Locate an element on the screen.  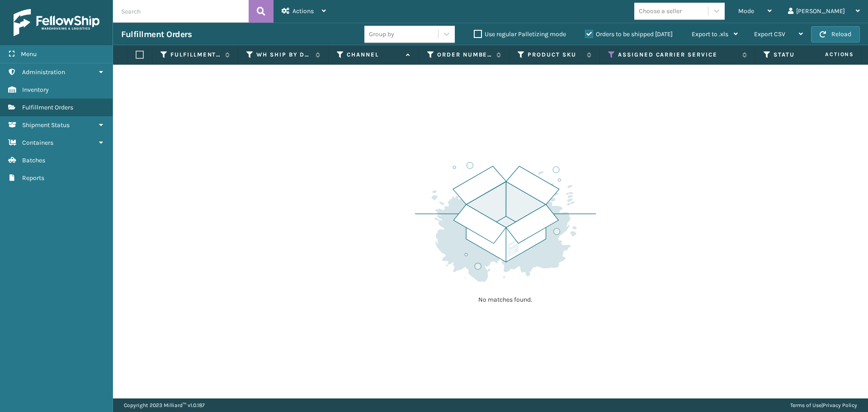
label: WH Ship By Date is located at coordinates (283, 55).